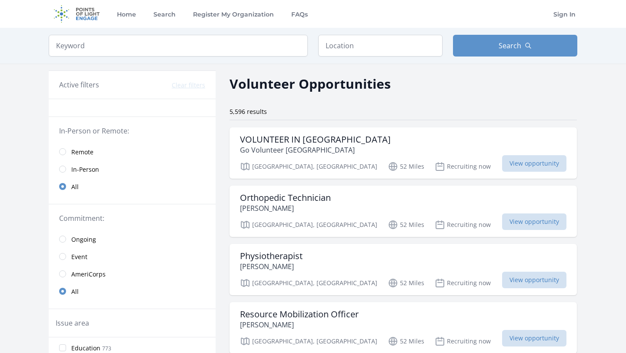 This screenshot has height=353, width=626. I want to click on input: Location, so click(381, 46).